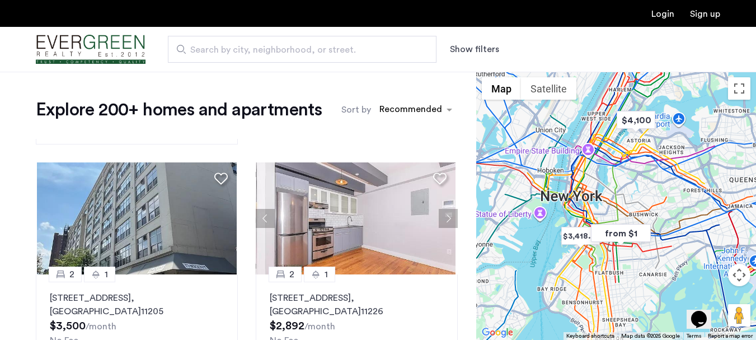  What do you see at coordinates (663, 14) in the screenshot?
I see `a: Login` at bounding box center [663, 14].